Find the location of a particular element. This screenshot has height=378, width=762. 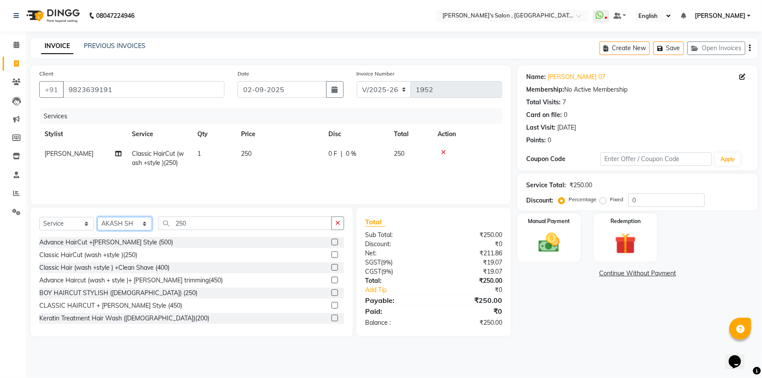

img: _cash.svg is located at coordinates (549, 243).